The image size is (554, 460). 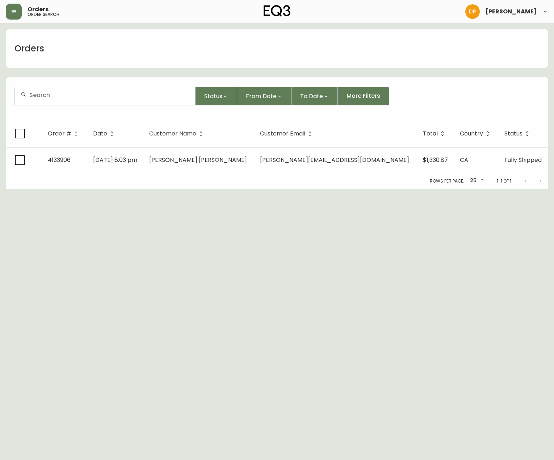 What do you see at coordinates (109, 95) in the screenshot?
I see `input: Search` at bounding box center [109, 95].